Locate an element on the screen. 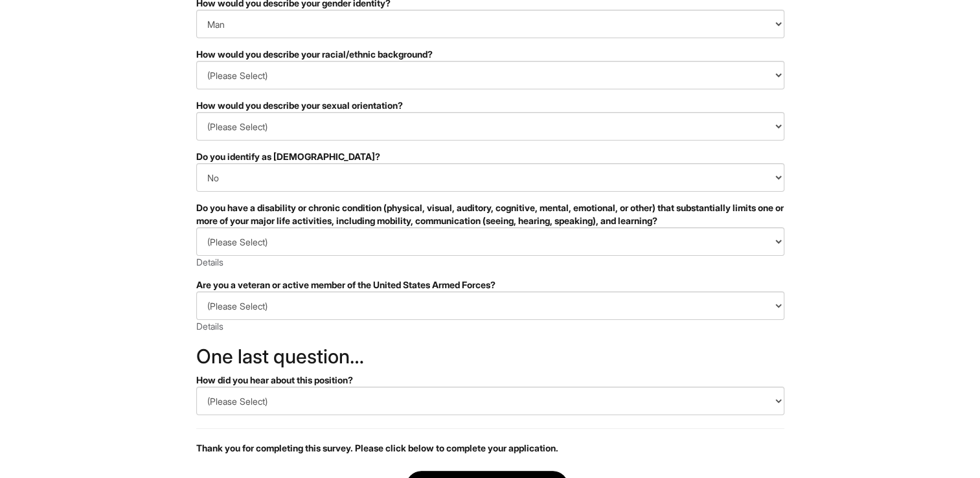  div: Are you a veteran or active member of the United States Armed Forces? is located at coordinates (490, 285).